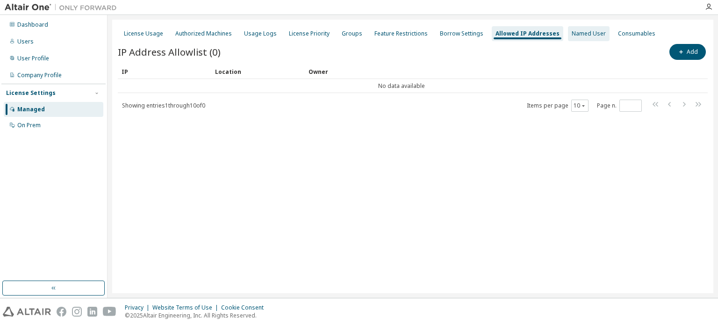 The width and height of the screenshot is (718, 325). What do you see at coordinates (688, 52) in the screenshot?
I see `button: Add` at bounding box center [688, 52].